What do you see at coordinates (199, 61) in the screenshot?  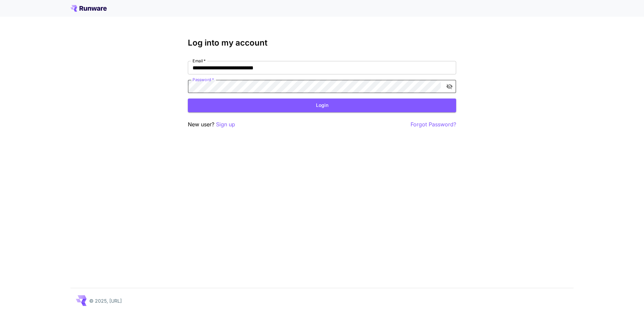 I see `label: Email` at bounding box center [199, 61].